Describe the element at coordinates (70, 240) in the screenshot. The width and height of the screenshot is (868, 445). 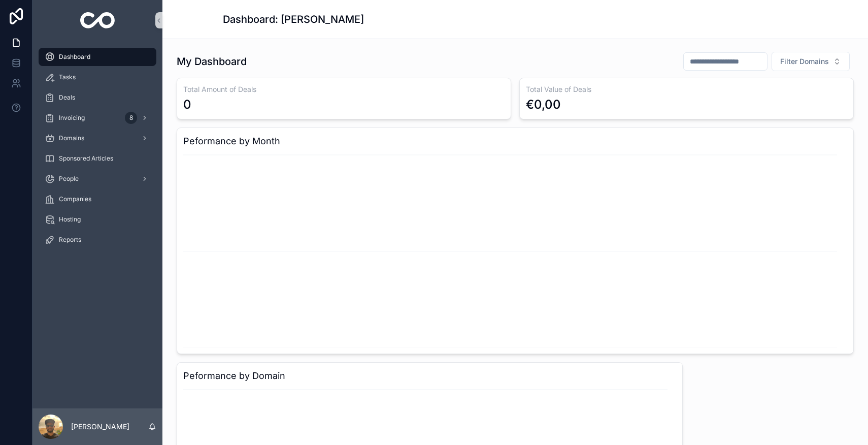
I see `span: Reports` at that location.